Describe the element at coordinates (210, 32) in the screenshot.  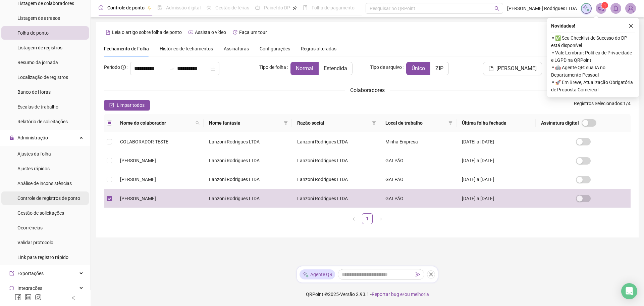
I see `span: Assista o vídeo` at that location.